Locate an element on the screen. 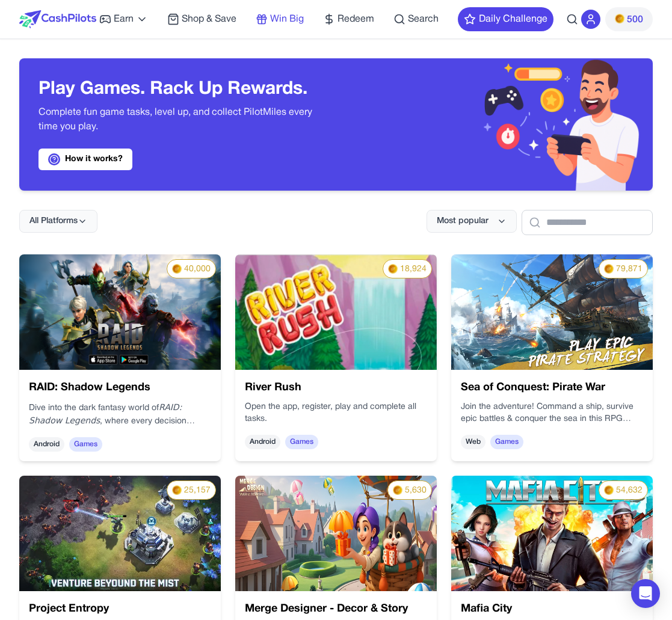  p: Complete fun game tasks, level up, and collect PilotMiles every time you play. is located at coordinates (178, 120).